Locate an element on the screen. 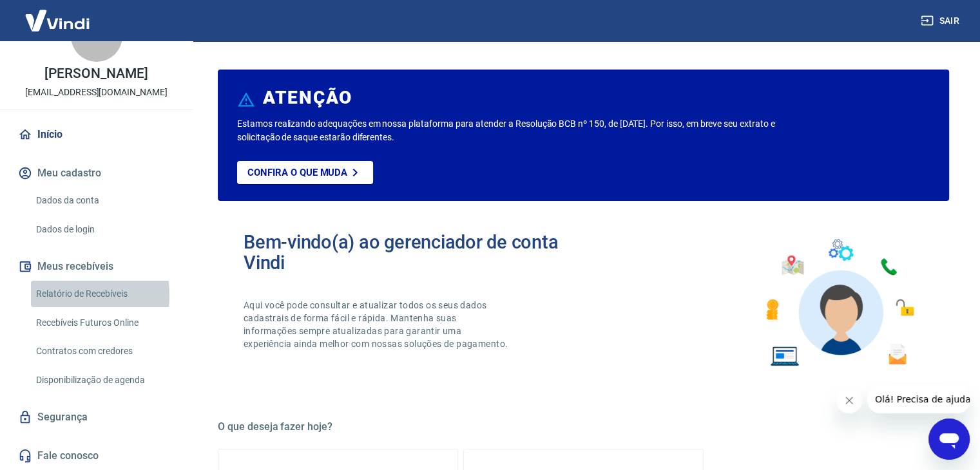  button: Sair is located at coordinates (942, 21).